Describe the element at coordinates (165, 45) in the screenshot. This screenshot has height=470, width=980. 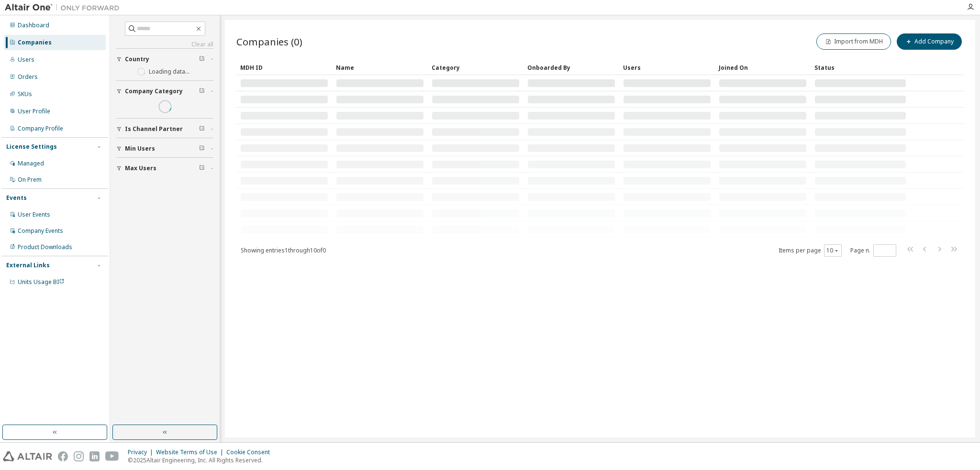
I see `a: Clear all` at that location.